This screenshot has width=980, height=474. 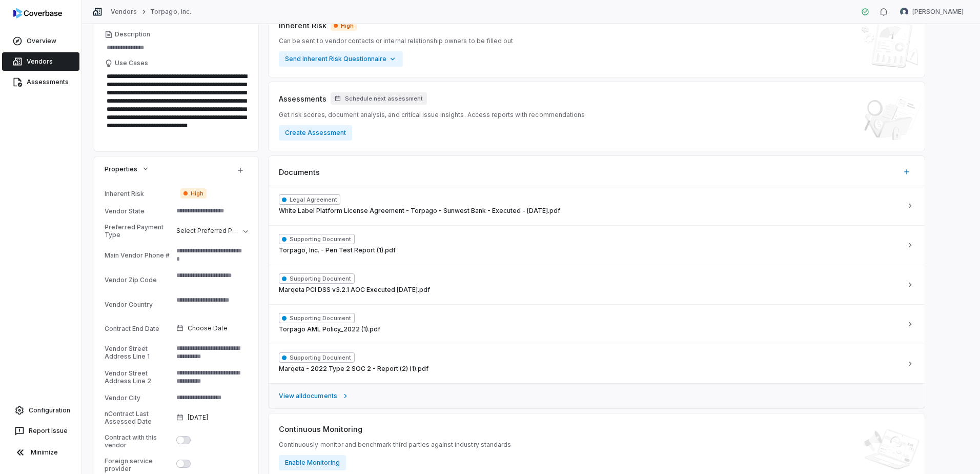 What do you see at coordinates (132, 34) in the screenshot?
I see `span: Description` at bounding box center [132, 34].